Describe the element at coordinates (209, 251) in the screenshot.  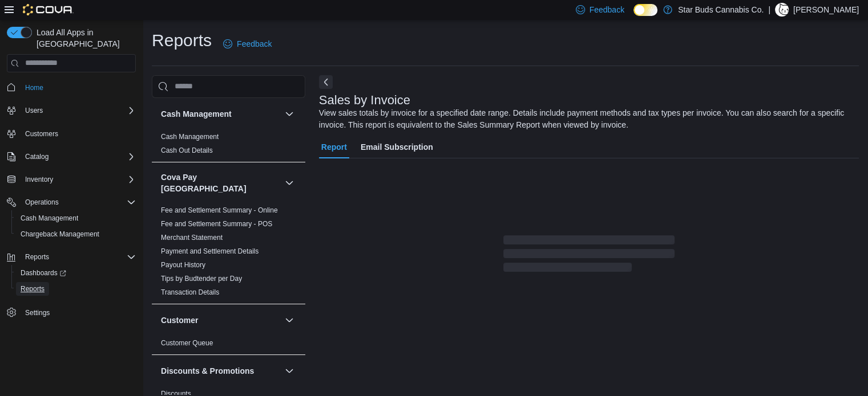
I see `span: Payment and Settlement Details` at that location.